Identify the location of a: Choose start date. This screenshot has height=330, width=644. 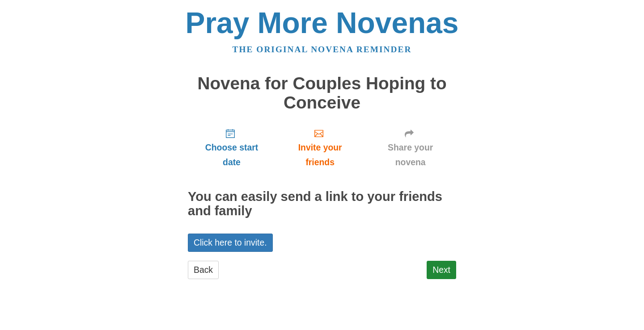
(232, 147).